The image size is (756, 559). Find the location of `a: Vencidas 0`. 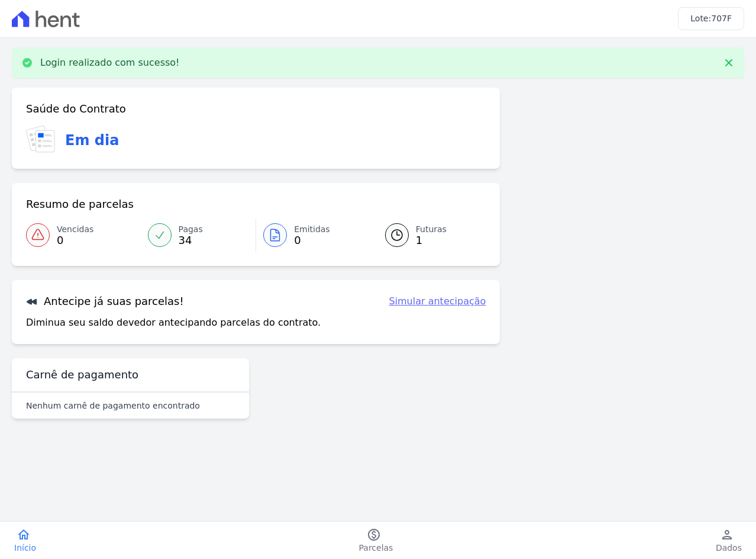

a: Vencidas 0 is located at coordinates (84, 235).